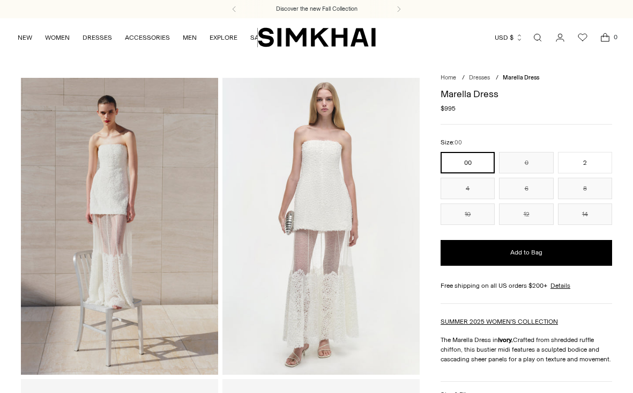 This screenshot has width=633, height=393. I want to click on button: 14, so click(585, 214).